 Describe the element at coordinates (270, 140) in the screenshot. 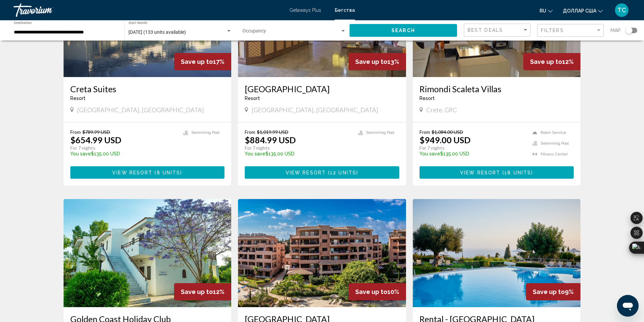

I see `p: $884.99 USD` at that location.